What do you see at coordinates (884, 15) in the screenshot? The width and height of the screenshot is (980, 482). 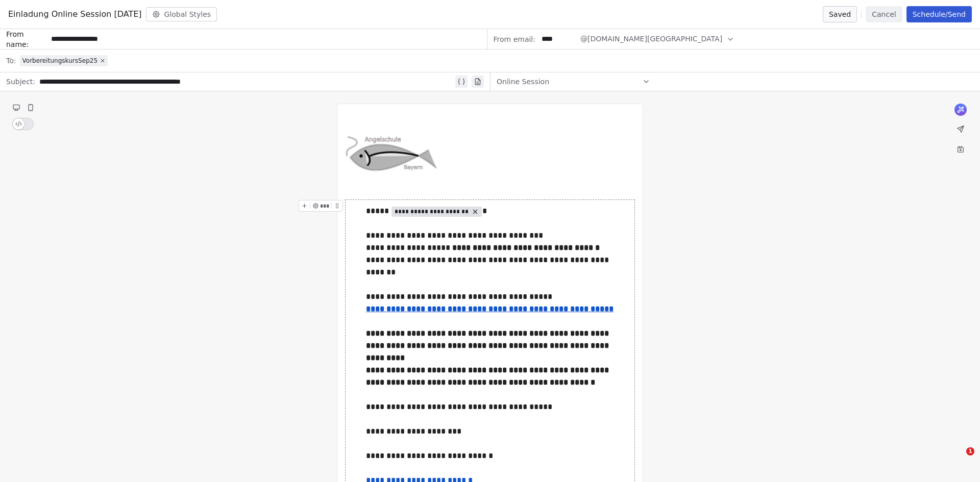 I see `button: Cancel` at bounding box center [884, 15].